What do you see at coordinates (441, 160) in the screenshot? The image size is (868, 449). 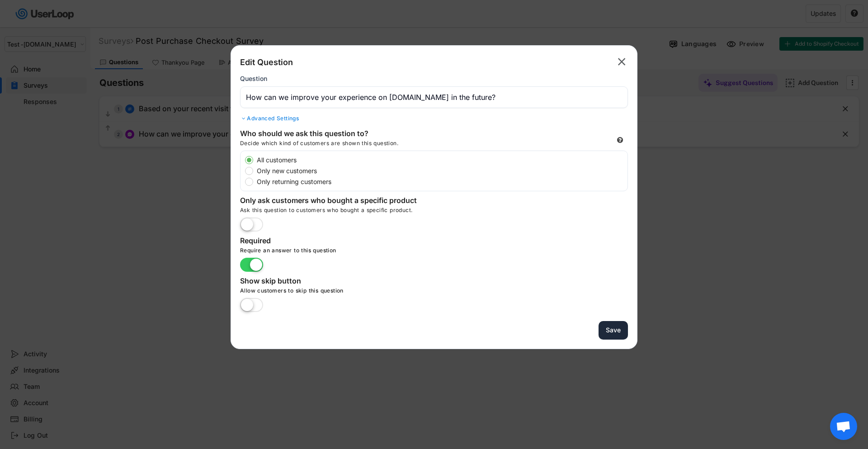 I see `label: All customers` at bounding box center [441, 160].